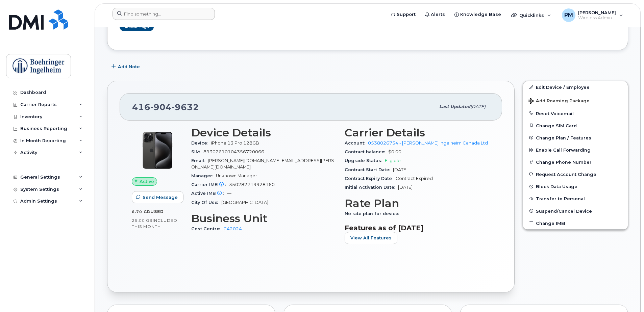  What do you see at coordinates (356, 143) in the screenshot?
I see `span: Account` at bounding box center [356, 143].